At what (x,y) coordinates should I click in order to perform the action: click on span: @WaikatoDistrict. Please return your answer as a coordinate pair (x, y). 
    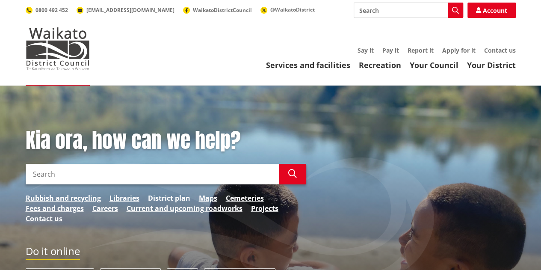
    Looking at the image, I should click on (293, 9).